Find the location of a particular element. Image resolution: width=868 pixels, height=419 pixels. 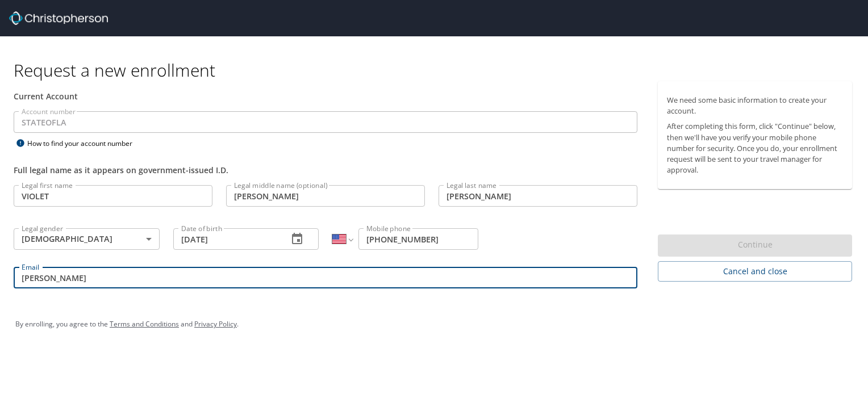

h1: Request a new enrollment is located at coordinates (437, 70).